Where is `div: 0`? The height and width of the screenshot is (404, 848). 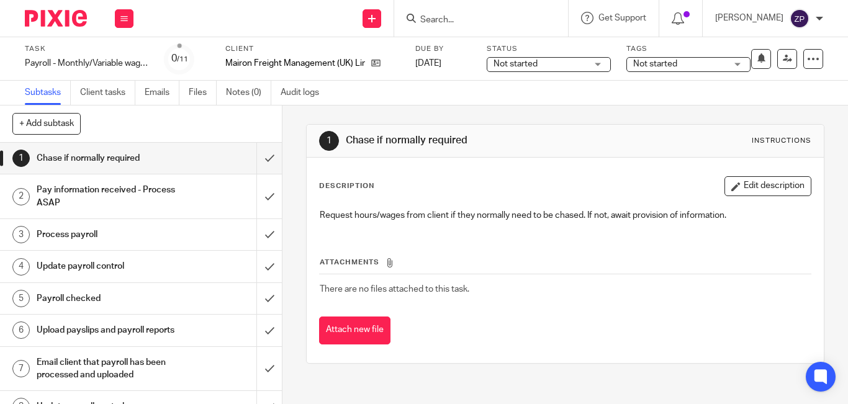
div: 0 is located at coordinates (179, 58).